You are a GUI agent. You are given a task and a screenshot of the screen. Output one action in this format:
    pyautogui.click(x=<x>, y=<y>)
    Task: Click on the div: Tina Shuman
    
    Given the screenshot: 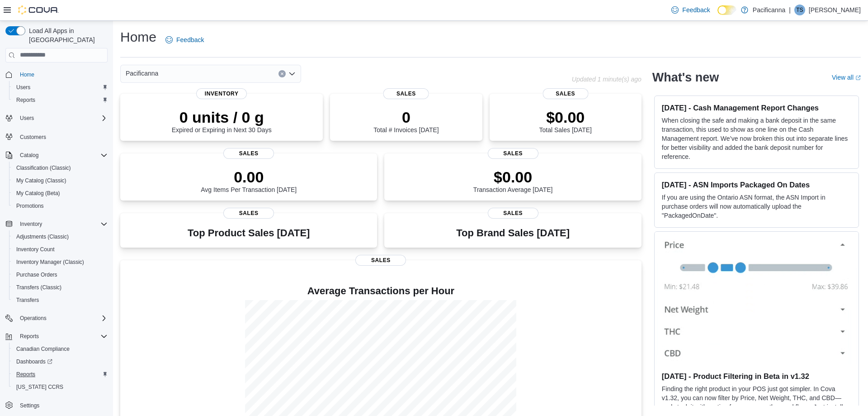 What is the action you would take?
    pyautogui.click(x=800, y=10)
    